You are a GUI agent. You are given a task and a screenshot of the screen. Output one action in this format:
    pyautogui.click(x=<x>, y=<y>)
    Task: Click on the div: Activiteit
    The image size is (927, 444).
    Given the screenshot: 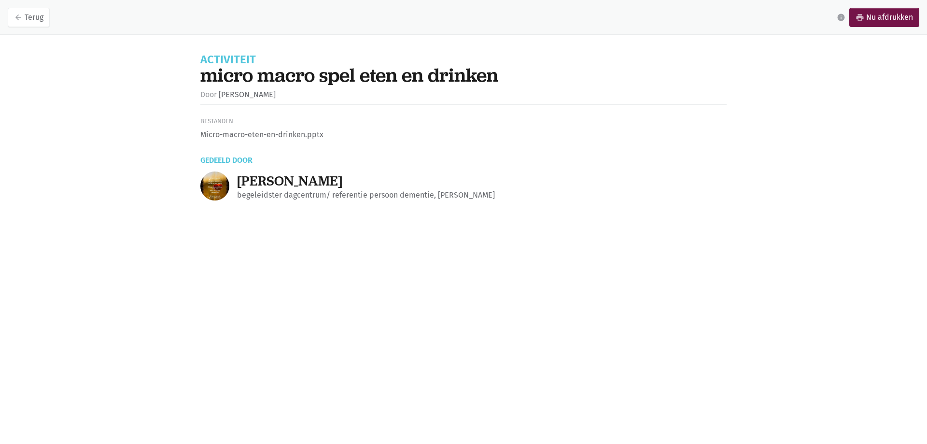 What is the action you would take?
    pyautogui.click(x=463, y=59)
    